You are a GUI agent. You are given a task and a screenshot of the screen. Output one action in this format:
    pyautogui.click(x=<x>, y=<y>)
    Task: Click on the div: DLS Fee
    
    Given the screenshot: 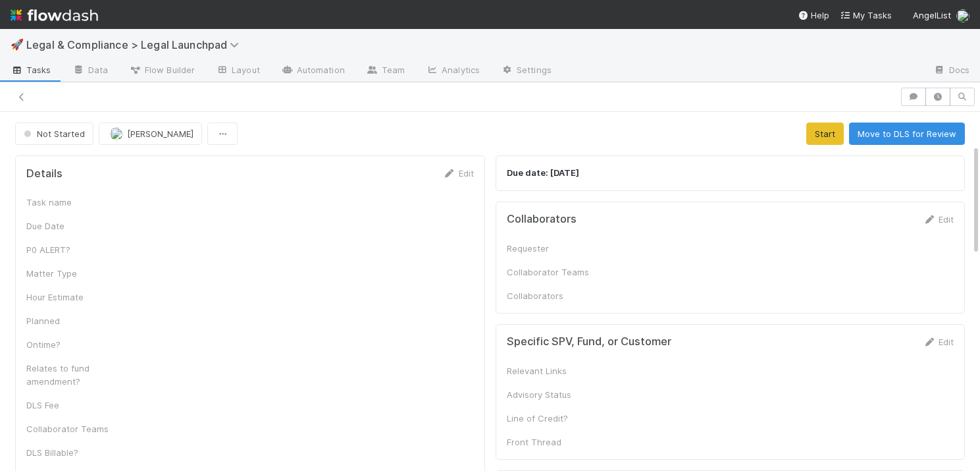 What is the action you would take?
    pyautogui.click(x=76, y=405)
    